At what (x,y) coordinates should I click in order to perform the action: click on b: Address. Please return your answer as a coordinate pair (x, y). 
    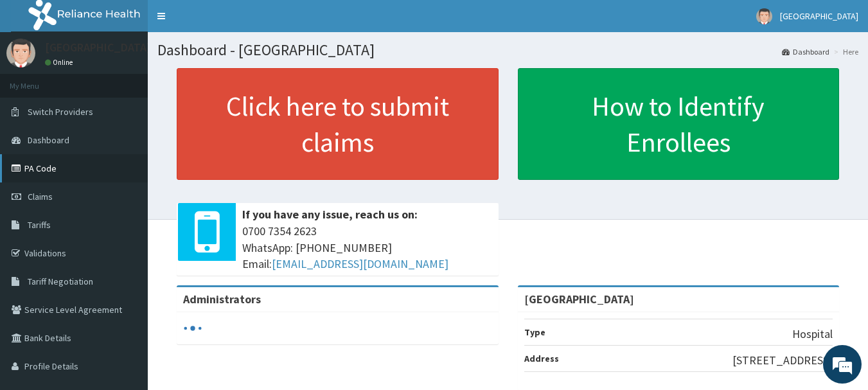
    Looking at the image, I should click on (542, 358).